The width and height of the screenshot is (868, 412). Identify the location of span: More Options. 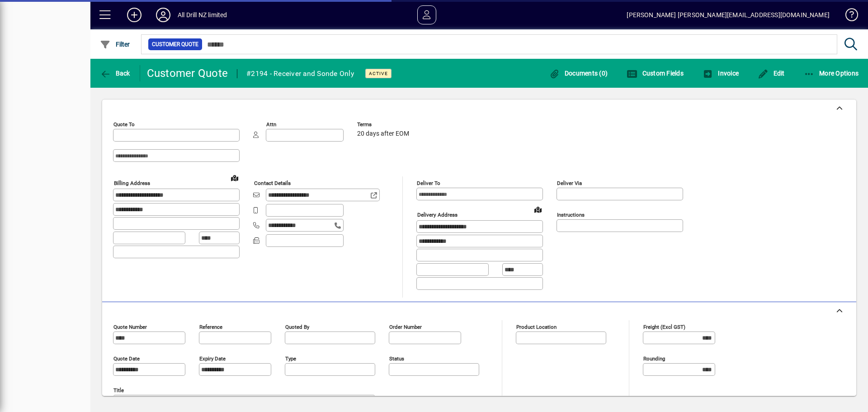
(831, 73).